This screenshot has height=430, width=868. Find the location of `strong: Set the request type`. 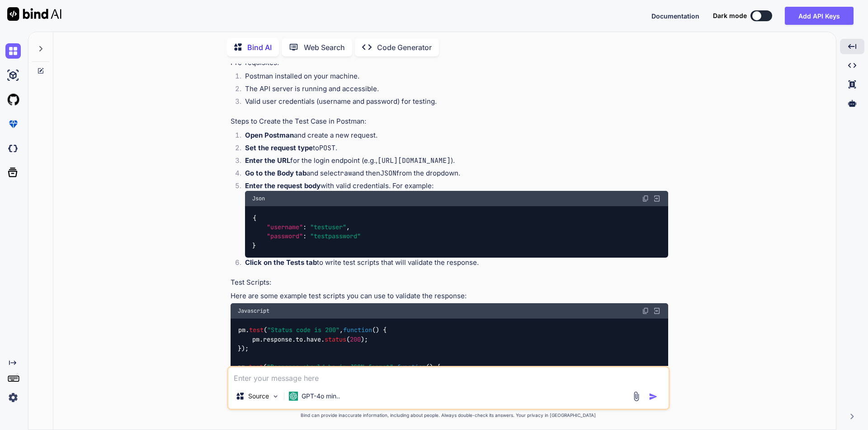

strong: Set the request type is located at coordinates (279, 148).